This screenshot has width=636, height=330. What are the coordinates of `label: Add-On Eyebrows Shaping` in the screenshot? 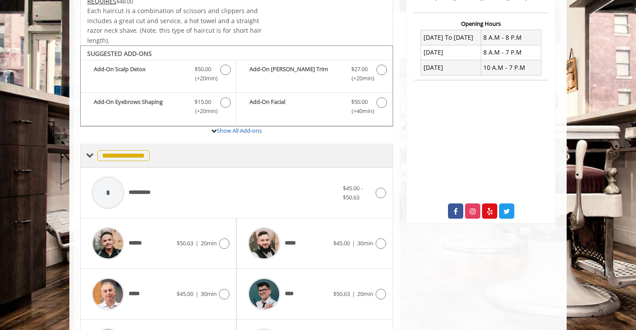 It's located at (158, 107).